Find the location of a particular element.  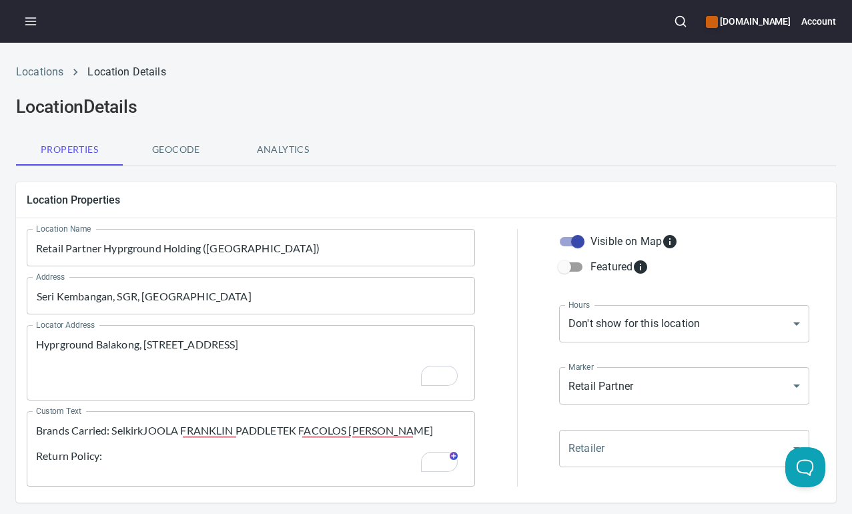

a: Locations is located at coordinates (39, 71).